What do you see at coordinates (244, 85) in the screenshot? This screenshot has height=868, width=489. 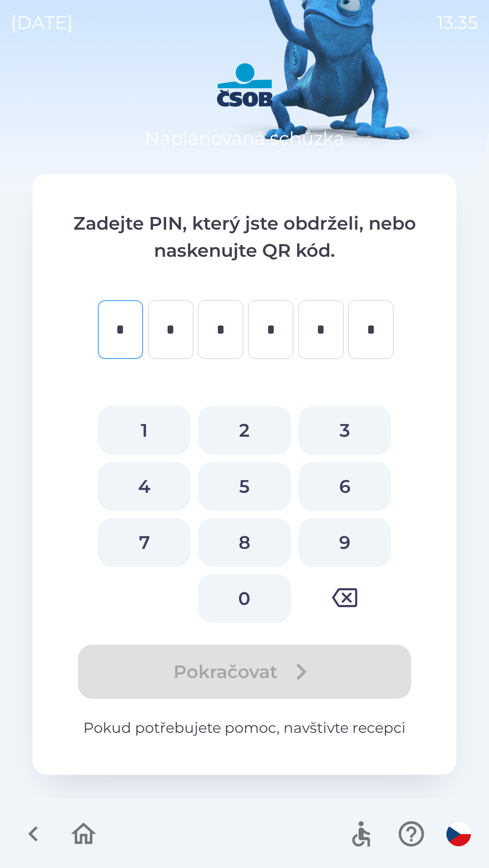 I see `img: Logo` at bounding box center [244, 85].